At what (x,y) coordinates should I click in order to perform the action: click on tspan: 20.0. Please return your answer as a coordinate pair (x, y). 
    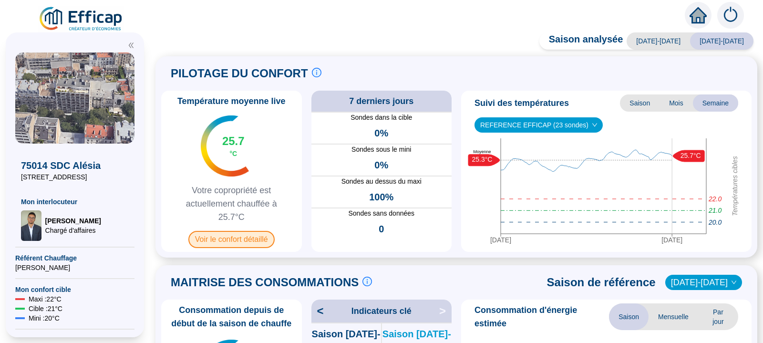
    Looking at the image, I should click on (715, 222).